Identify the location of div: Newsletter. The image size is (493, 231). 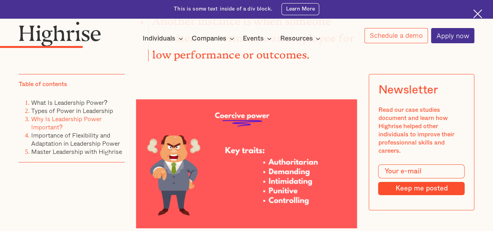
(408, 90).